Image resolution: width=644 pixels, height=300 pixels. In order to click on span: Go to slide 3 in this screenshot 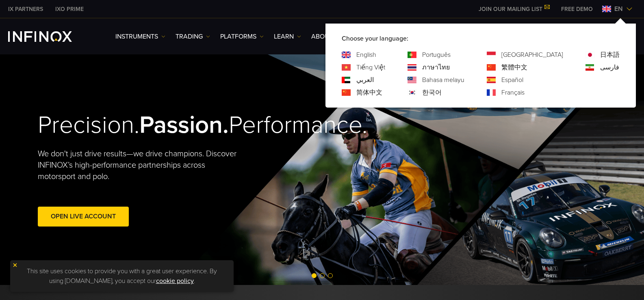, I will do `click(330, 275)`.